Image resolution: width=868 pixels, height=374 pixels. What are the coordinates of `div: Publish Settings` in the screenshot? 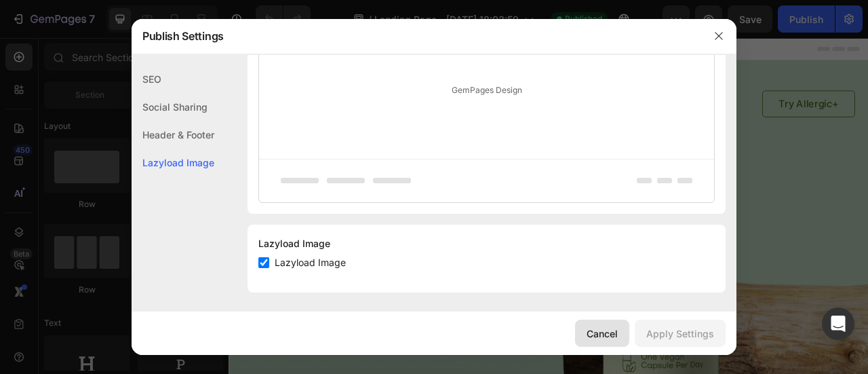 It's located at (416, 36).